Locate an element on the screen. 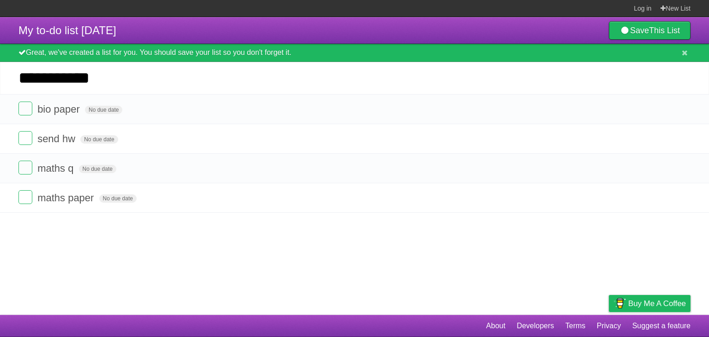  span: send hw is located at coordinates (57, 138).